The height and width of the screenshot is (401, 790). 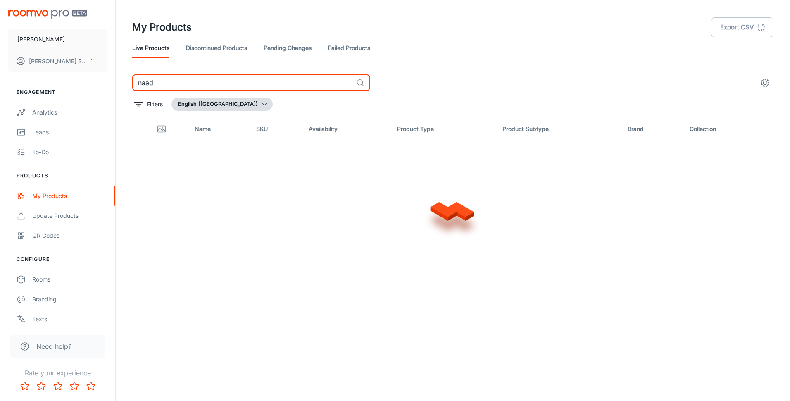 I want to click on p: Rate your experience, so click(x=57, y=373).